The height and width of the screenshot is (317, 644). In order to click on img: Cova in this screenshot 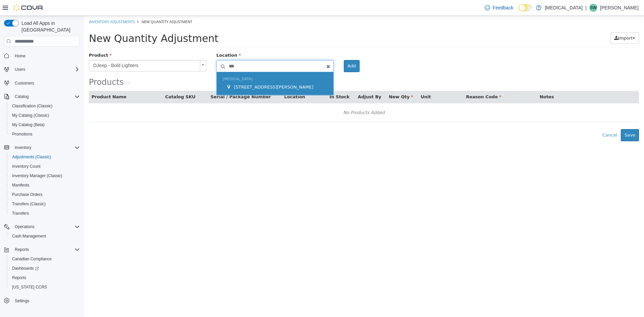, I will do `click(29, 8)`.